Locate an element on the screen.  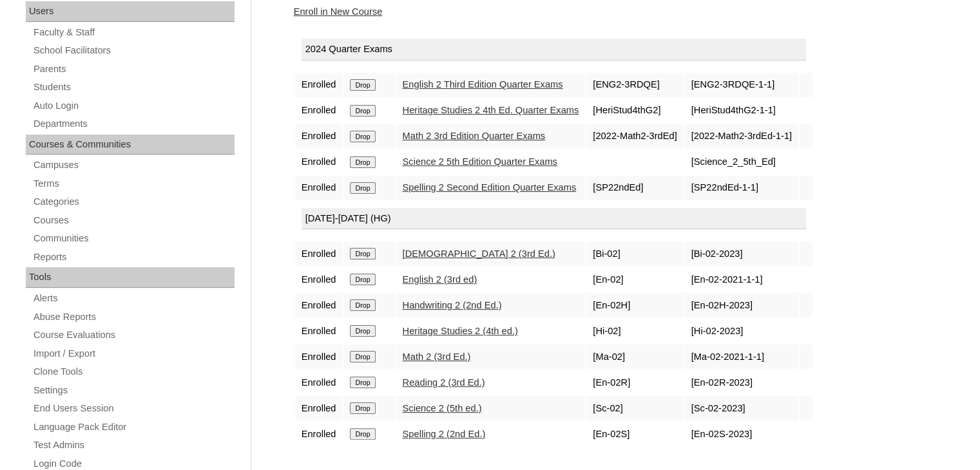
a: Spelling 2 (2nd Ed.) is located at coordinates (444, 434).